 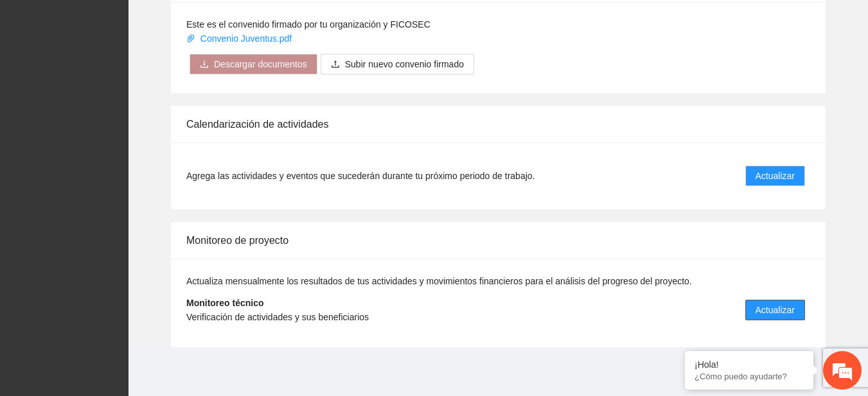 I want to click on span: Agrega las actividades y eventos que sucederán durante tu próximo periodo de trabajo., so click(x=361, y=176).